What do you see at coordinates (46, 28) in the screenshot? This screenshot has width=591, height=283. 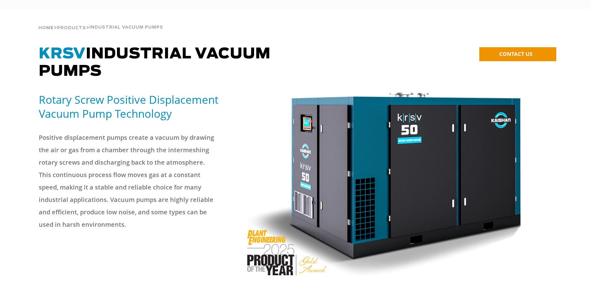 I see `a: Home` at bounding box center [46, 28].